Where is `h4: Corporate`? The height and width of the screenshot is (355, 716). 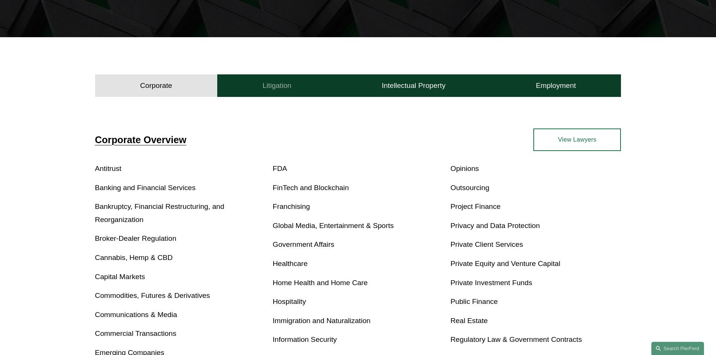
h4: Corporate is located at coordinates (156, 86).